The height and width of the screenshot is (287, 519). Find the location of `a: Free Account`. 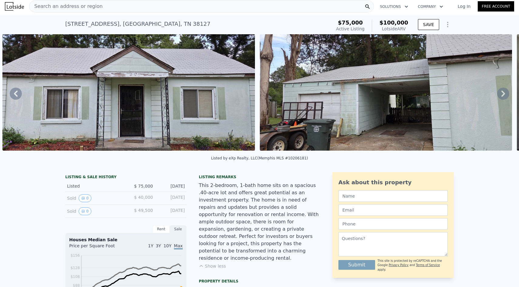

a: Free Account is located at coordinates (496, 6).